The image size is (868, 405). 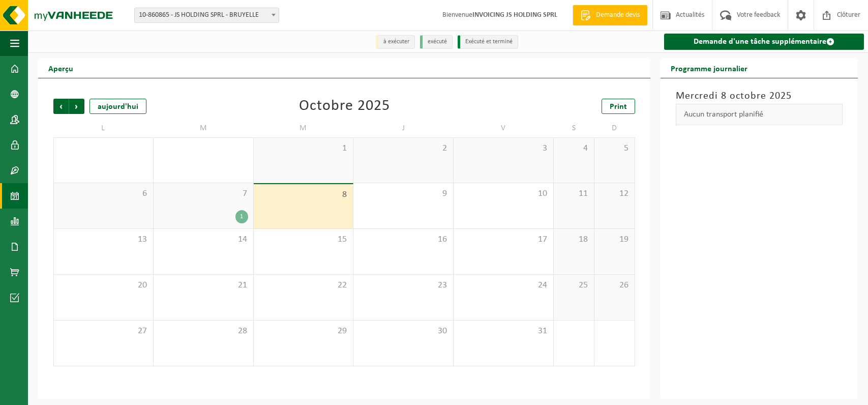 What do you see at coordinates (304, 240) in the screenshot?
I see `span: 15` at bounding box center [304, 240].